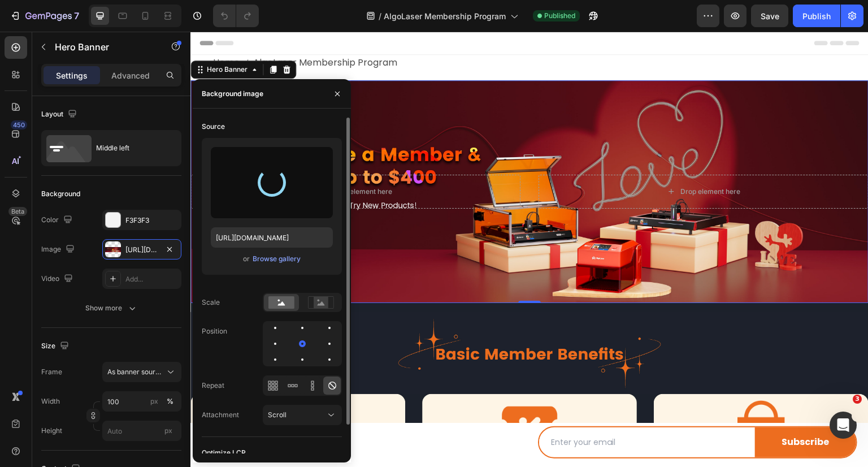 This screenshot has height=467, width=868. I want to click on div: Size, so click(56, 346).